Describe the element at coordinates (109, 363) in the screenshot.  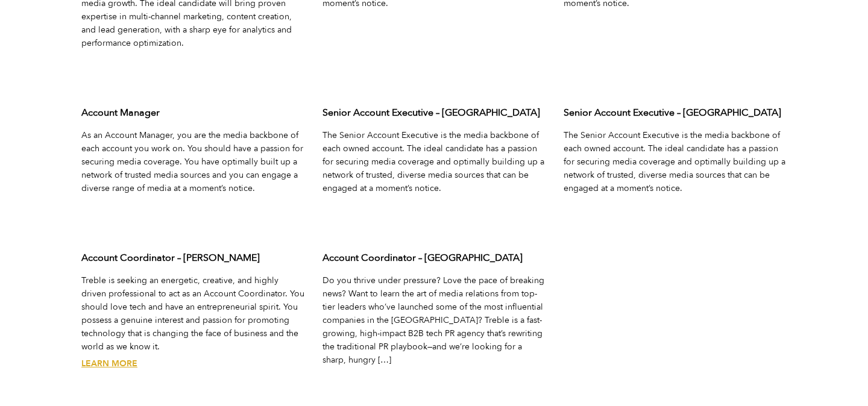
I see `a: Account Coordinator – Austin` at that location.